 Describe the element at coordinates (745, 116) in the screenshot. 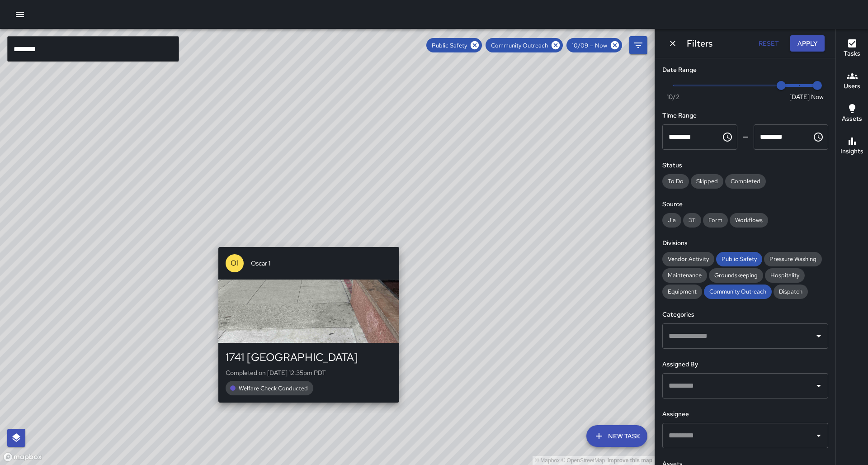

I see `h6: Time Range` at that location.